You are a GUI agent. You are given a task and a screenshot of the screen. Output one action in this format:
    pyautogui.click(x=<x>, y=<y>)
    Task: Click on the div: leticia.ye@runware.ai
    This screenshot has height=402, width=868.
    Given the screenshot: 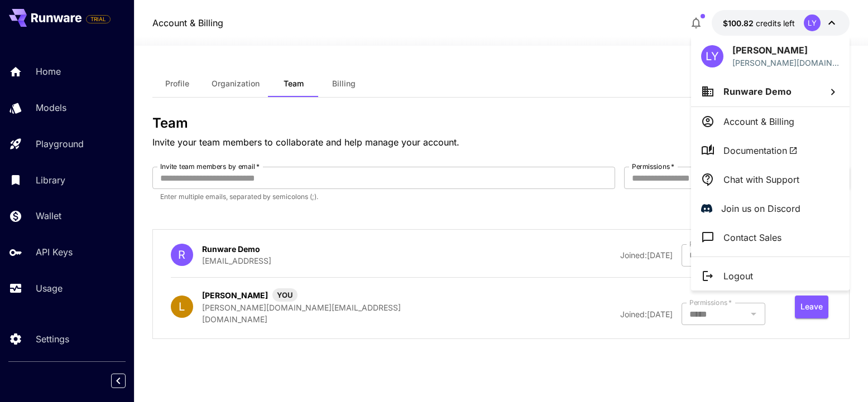 What is the action you would take?
    pyautogui.click(x=786, y=62)
    